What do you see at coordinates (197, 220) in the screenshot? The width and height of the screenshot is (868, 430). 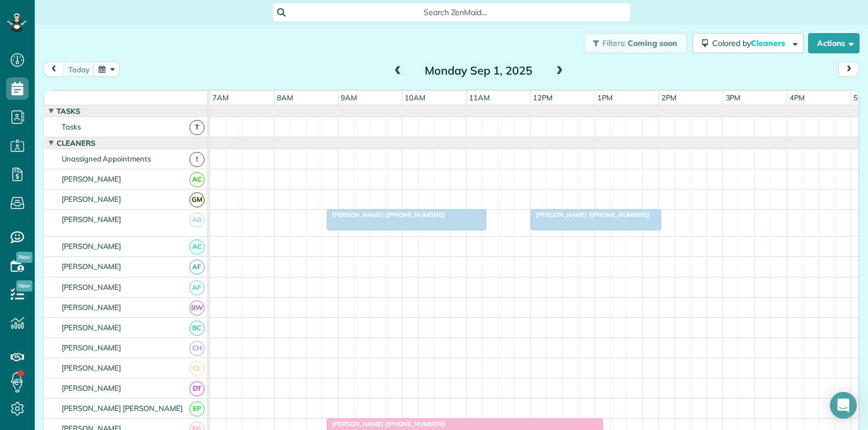 I see `span: AB` at bounding box center [197, 220].